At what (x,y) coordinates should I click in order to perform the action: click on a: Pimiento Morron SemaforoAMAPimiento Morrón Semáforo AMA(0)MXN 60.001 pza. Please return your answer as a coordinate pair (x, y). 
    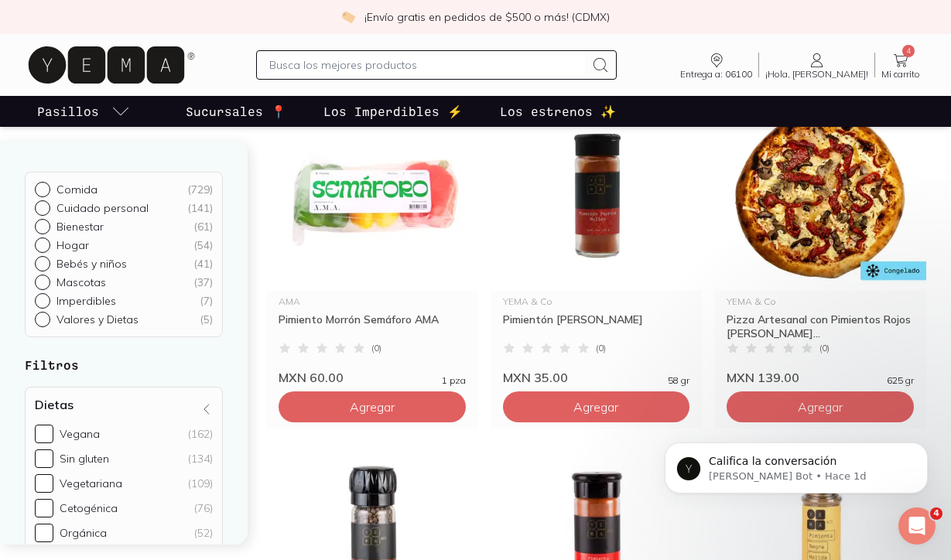
    Looking at the image, I should click on (372, 243).